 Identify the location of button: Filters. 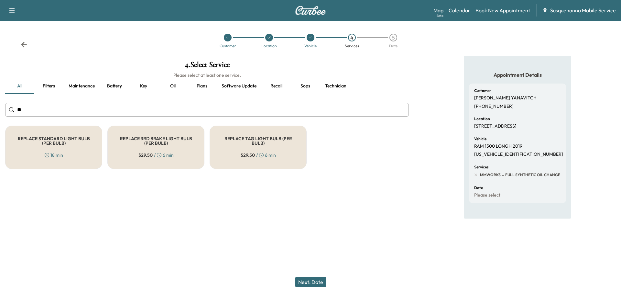
(49, 86).